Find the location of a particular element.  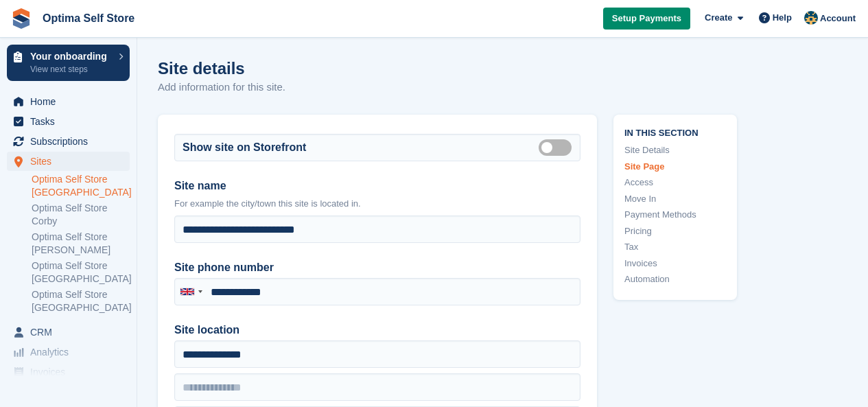

span: Setup Payments is located at coordinates (646, 19).